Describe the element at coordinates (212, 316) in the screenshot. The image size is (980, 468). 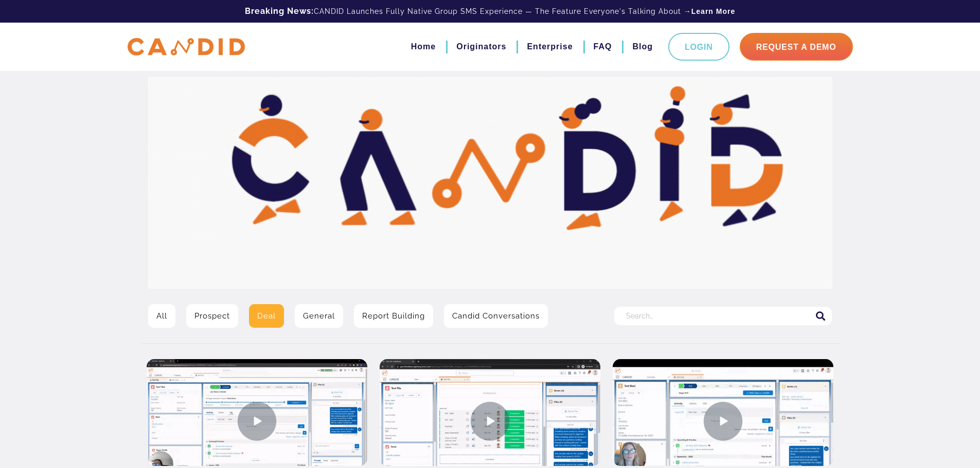
I see `a: Prospect` at that location.